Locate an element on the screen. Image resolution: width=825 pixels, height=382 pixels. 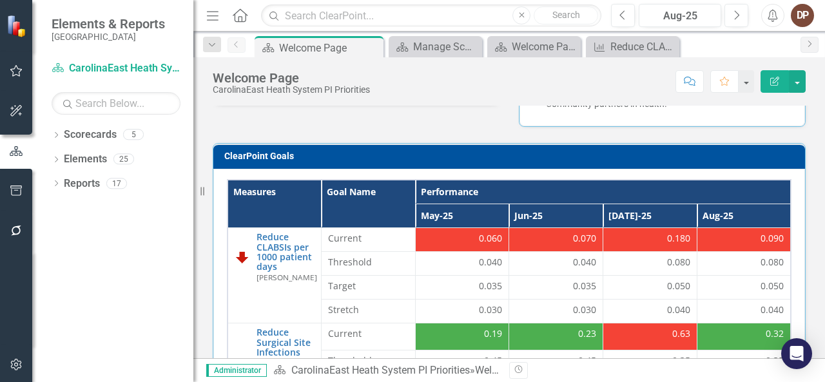
button: Aug-25 is located at coordinates (680, 15).